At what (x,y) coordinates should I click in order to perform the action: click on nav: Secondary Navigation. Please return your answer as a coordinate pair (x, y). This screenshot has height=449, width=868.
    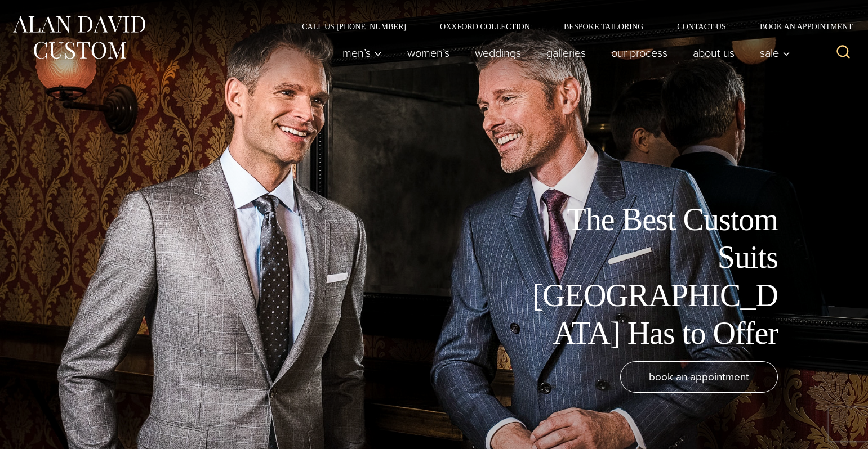
    Looking at the image, I should click on (570, 26).